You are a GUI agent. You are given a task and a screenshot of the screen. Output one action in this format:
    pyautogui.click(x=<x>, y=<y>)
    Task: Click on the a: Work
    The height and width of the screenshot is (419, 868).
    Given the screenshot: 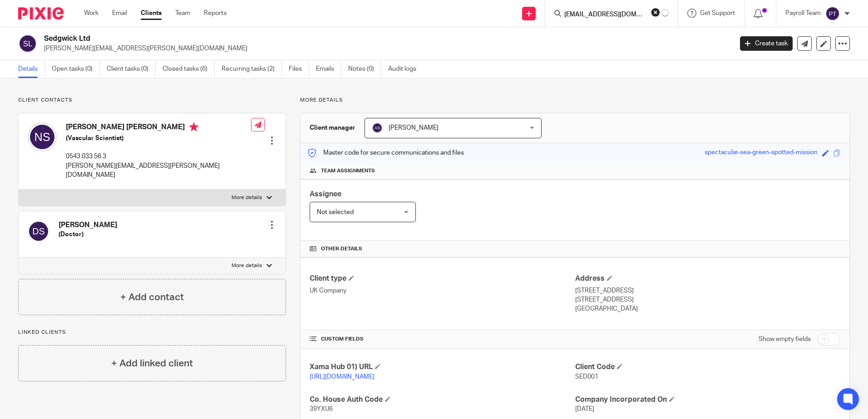 What is the action you would take?
    pyautogui.click(x=91, y=13)
    